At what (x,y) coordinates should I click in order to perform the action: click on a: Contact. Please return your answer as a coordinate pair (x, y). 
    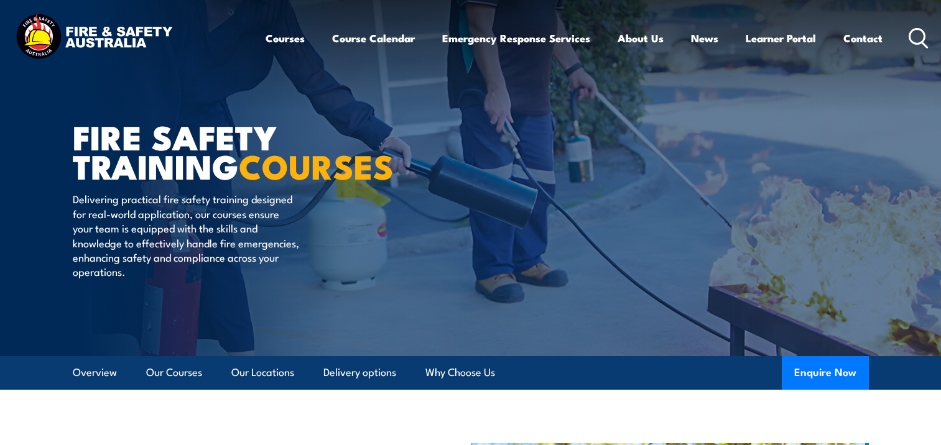
    Looking at the image, I should click on (863, 38).